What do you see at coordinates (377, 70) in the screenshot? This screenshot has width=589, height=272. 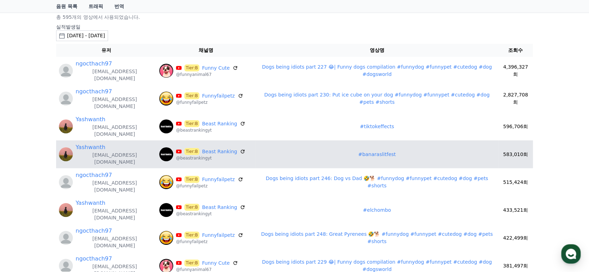 I see `a: Dogs being idiots part 227 😂| Funny dogs compilation #funnydog #funnypet #cutedog #dog #dogsworld` at bounding box center [377, 70].